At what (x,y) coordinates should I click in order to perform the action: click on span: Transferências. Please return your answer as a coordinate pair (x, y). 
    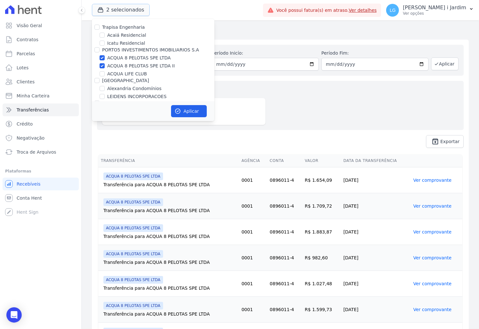
    Looking at the image, I should click on (33, 110).